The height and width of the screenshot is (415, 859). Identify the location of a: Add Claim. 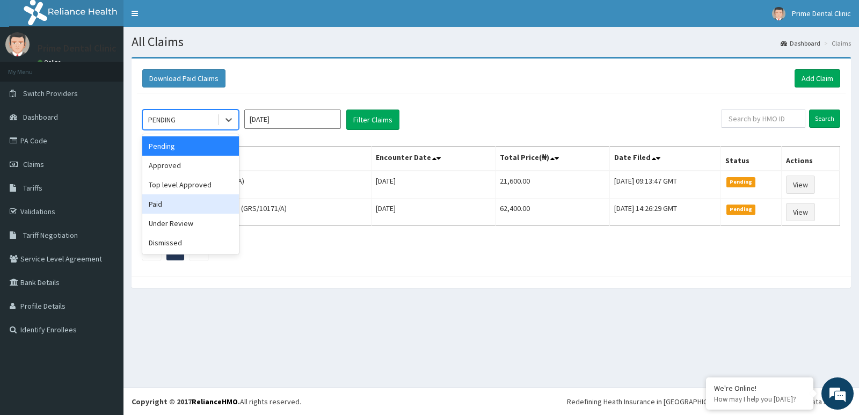
(817, 78).